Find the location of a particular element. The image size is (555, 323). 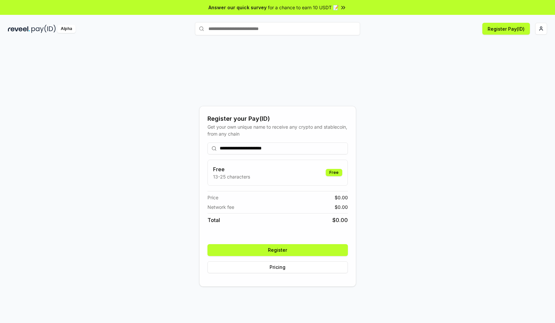

div: Register your Pay(ID) is located at coordinates (277, 119).